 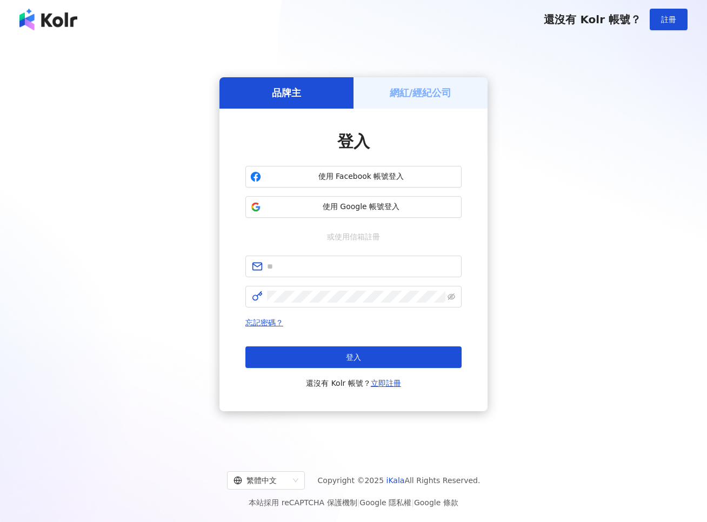 I want to click on a: Google 隱私權, so click(x=386, y=503).